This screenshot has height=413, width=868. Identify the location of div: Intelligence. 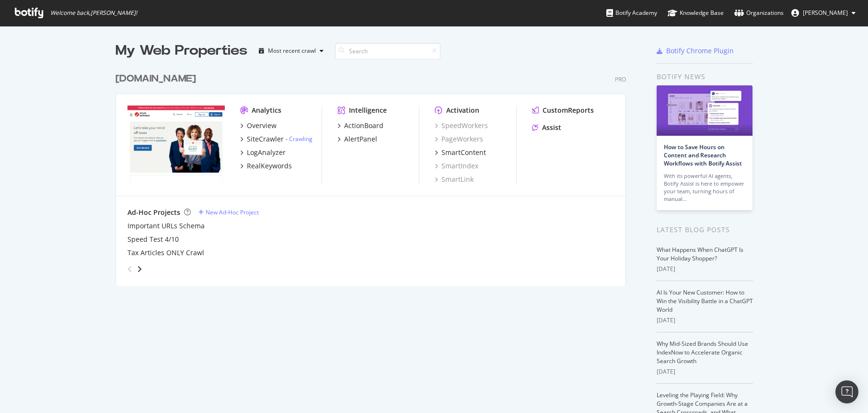
(368, 111).